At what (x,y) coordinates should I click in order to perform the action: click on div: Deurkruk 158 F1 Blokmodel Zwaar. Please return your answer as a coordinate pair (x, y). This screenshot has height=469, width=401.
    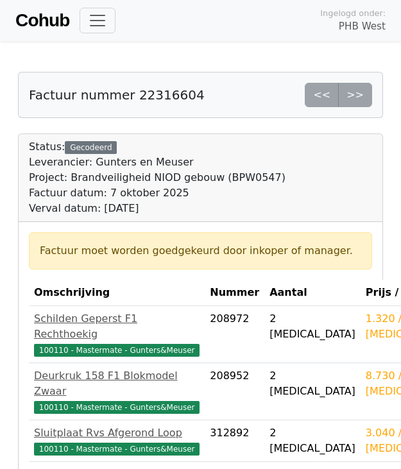
    Looking at the image, I should click on (117, 384).